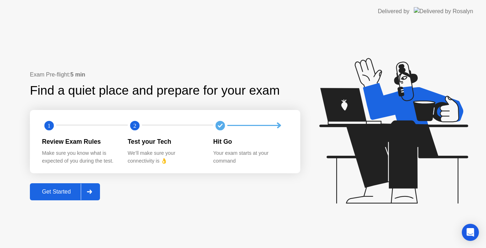 This screenshot has height=248, width=486. I want to click on button: Get Started, so click(65, 192).